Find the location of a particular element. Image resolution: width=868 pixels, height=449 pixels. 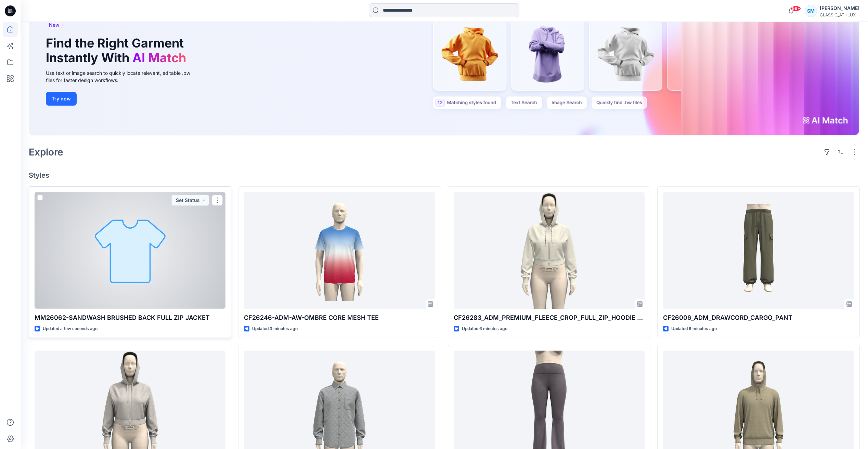

a: MM26062-SANDWASH BRUSHED BACK FULL ZIP JACKET is located at coordinates (130, 250).